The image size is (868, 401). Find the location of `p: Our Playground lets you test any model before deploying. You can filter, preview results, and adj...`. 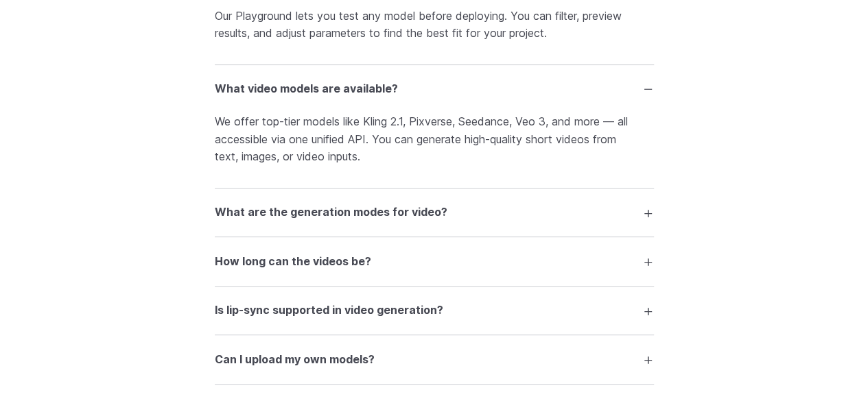

p: Our Playground lets you test any model before deploying. You can filter, preview results, and adj... is located at coordinates (434, 25).